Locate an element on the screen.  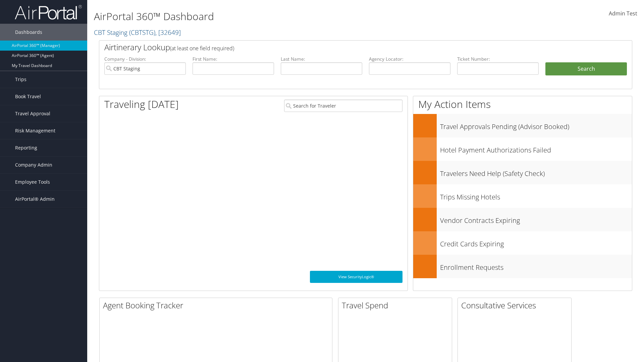
h3: Credit Cards Expiring is located at coordinates (536, 242).